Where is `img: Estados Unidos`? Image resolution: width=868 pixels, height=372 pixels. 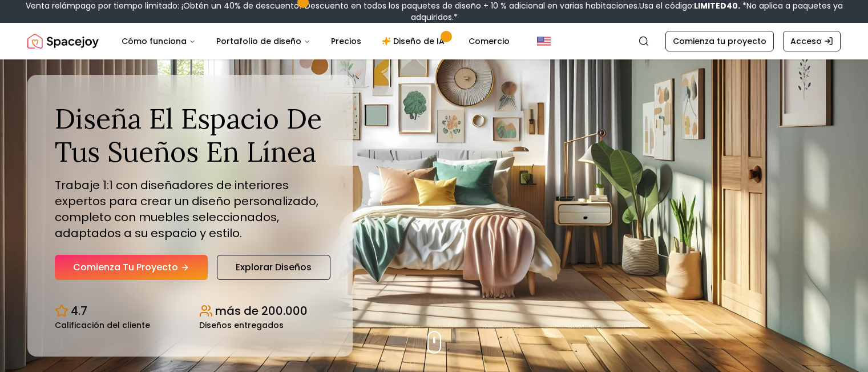 img: Estados Unidos is located at coordinates (544, 41).